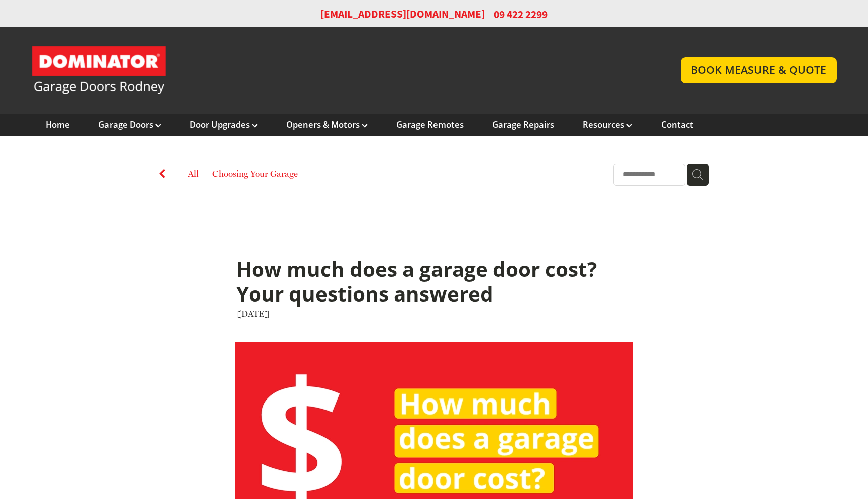 The image size is (868, 499). What do you see at coordinates (759, 70) in the screenshot?
I see `a: BOOK MEASURE & QUOTE` at bounding box center [759, 70].